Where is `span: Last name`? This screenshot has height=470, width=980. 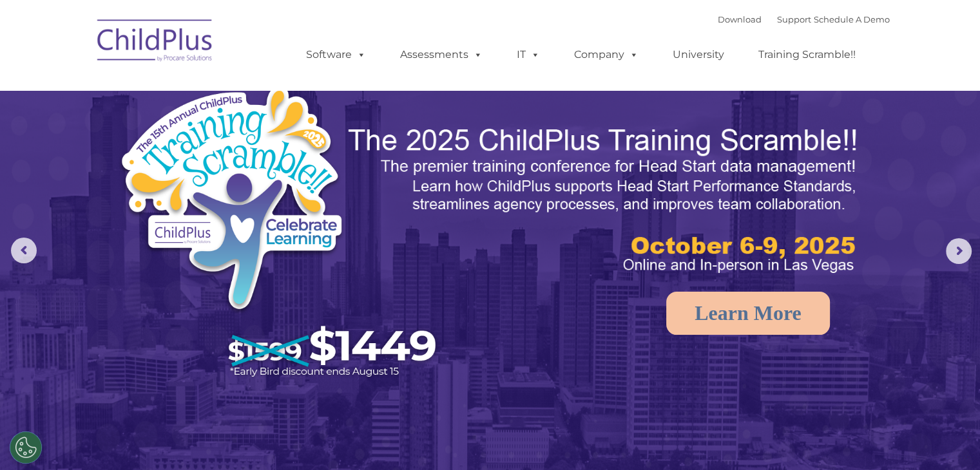
span: Last name is located at coordinates (198, 89).